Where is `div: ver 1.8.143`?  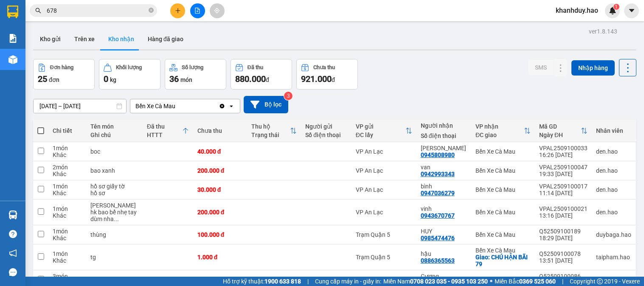 div: ver 1.8.143 is located at coordinates (603, 32).